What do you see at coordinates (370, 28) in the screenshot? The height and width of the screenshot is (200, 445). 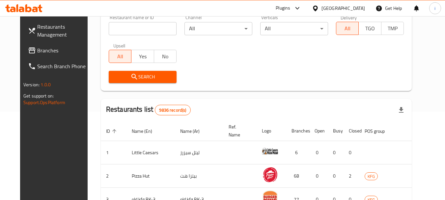 I see `button: TGO` at bounding box center [370, 28].